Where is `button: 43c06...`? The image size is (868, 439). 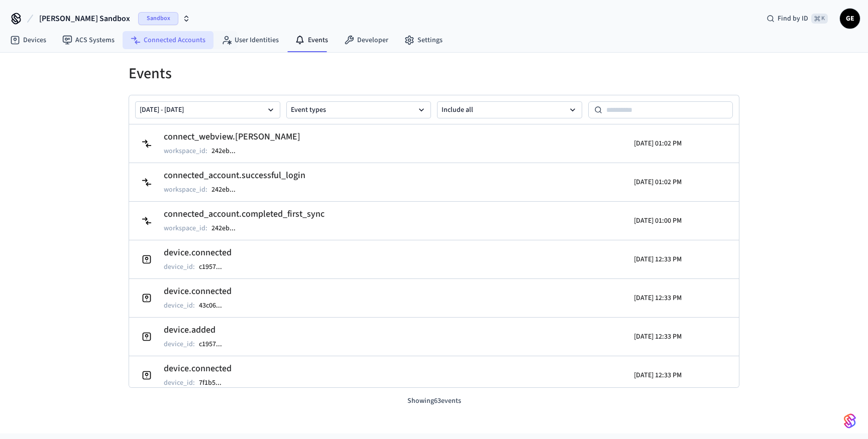
button: 43c06... is located at coordinates (214, 306).